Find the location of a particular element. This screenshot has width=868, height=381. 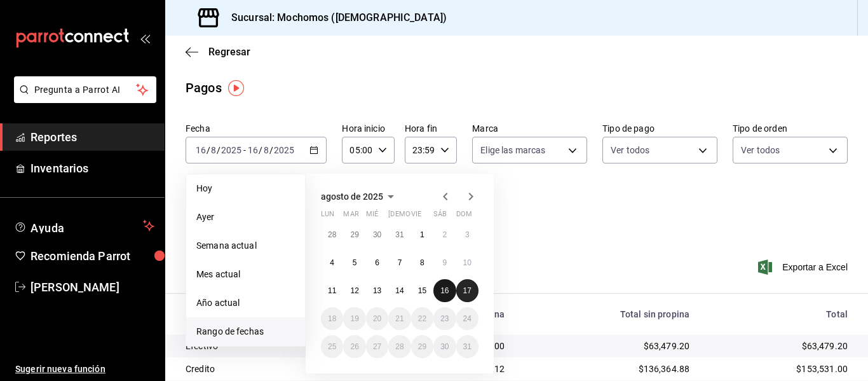

button: 30 de agosto de 2025 is located at coordinates (444, 347).